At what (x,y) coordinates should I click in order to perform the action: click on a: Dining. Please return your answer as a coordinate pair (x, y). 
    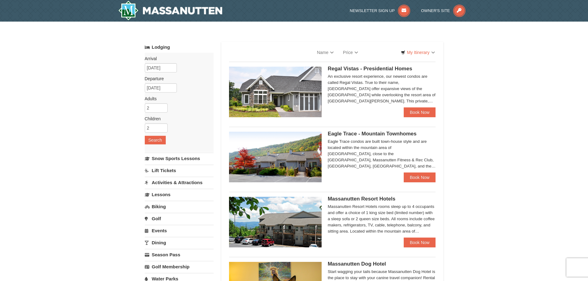
    Looking at the image, I should click on (179, 242).